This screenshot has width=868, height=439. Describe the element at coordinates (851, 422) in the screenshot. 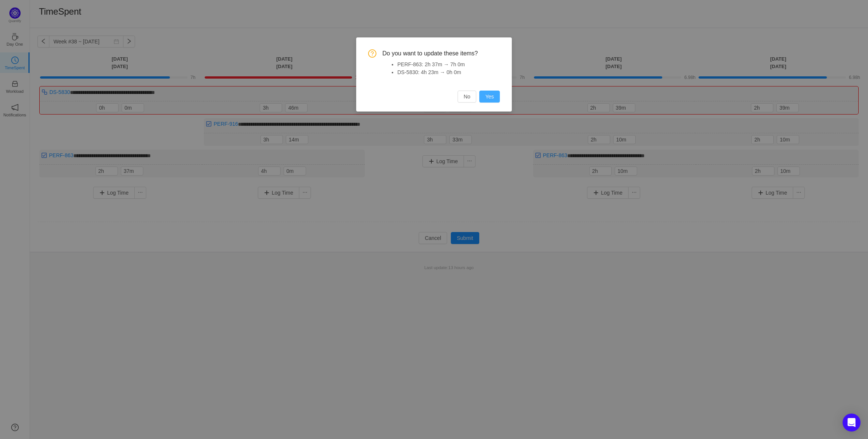

I see `div: Open Intercom Messenger` at that location.